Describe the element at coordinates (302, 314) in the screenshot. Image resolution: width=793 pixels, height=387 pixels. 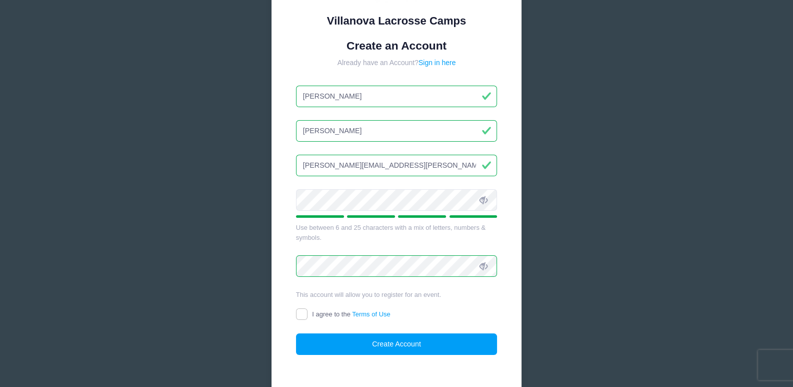
I see `input: I agree to theTerms of Use` at that location.